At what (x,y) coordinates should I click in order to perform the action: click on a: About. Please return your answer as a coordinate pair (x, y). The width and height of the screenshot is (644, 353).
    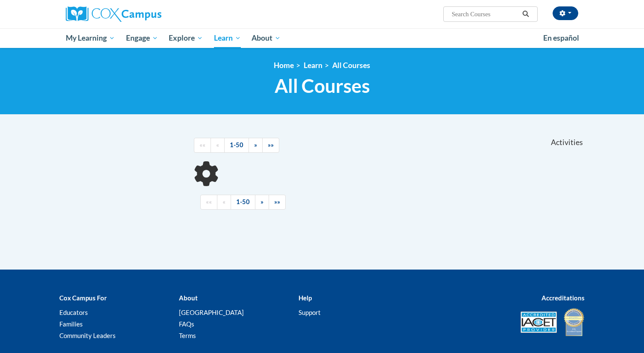
    Looking at the image, I should click on (267, 38).